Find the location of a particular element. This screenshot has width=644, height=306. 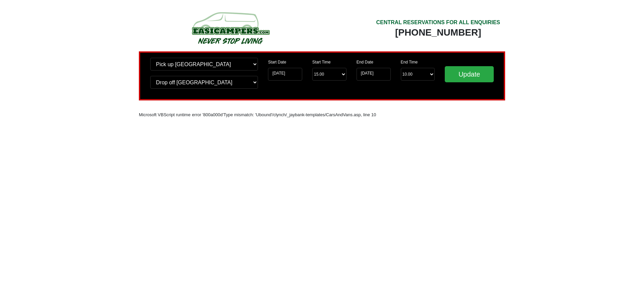

input: Start Date is located at coordinates (285, 74).